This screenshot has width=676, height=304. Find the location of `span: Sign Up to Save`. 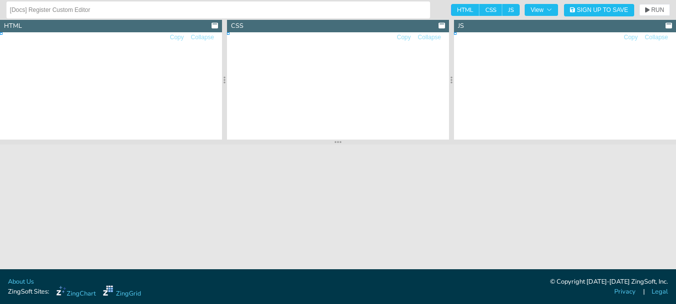

span: Sign Up to Save is located at coordinates (602, 10).